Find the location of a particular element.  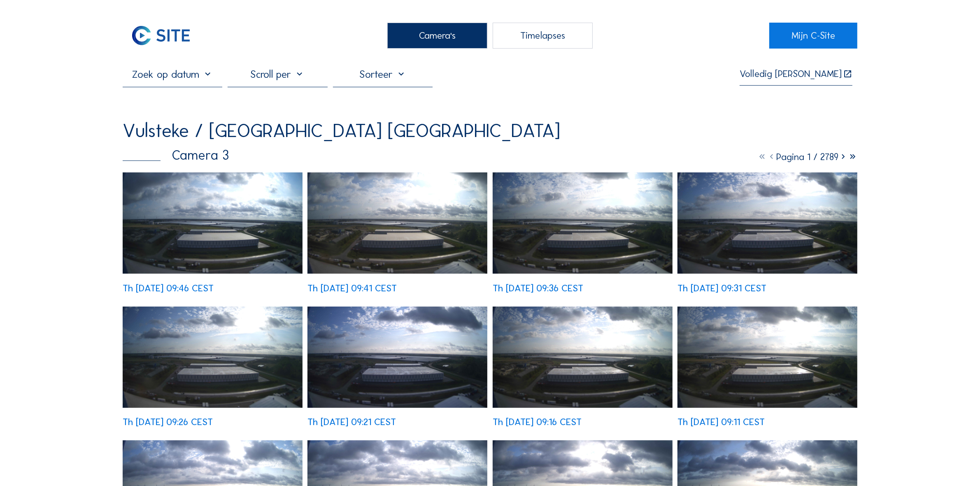

a: Mijn C-Site is located at coordinates (813, 35).